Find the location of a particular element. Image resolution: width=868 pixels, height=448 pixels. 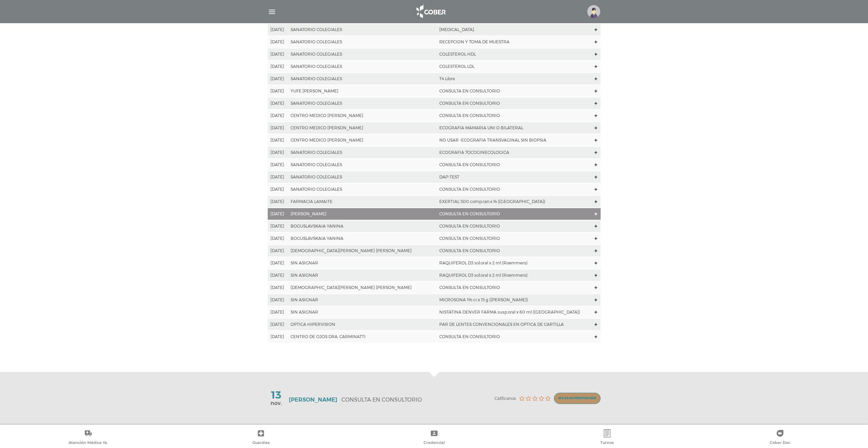

span: 13 is located at coordinates (276, 395).